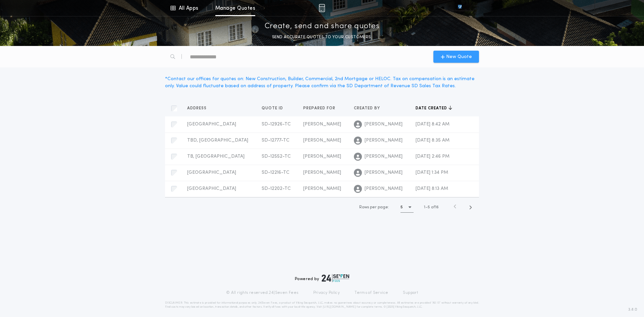 Image resolution: width=644 pixels, height=317 pixels. I want to click on p: DISCLAIMER: This estimate is provided for informational purposes only. 24|Seven Fees, a product o..., so click(322, 305).